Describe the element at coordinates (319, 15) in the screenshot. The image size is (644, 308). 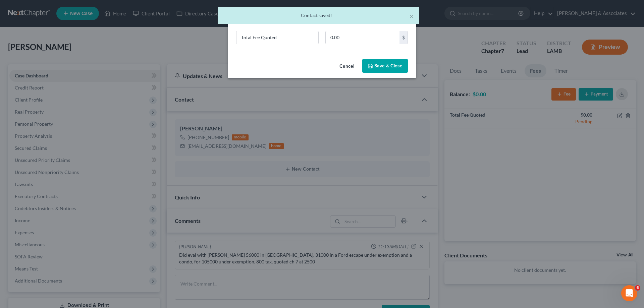
I see `div: Contact saved!` at that location.